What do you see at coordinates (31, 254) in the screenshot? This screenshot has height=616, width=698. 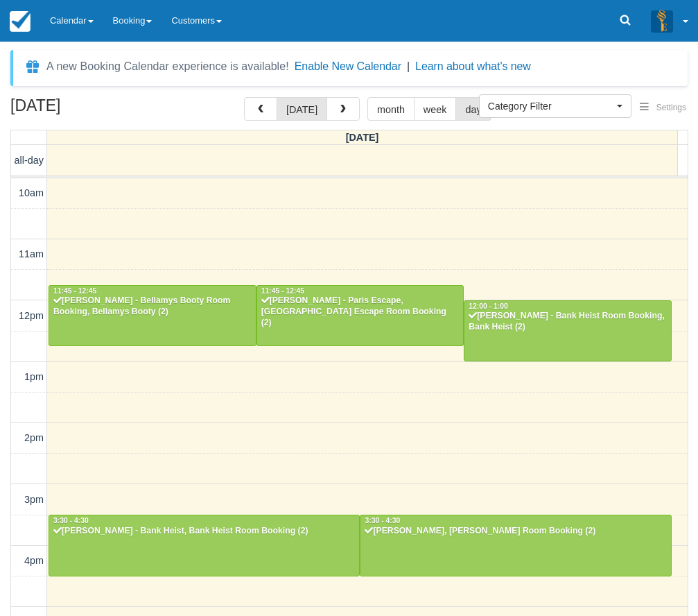 I see `span: 11am` at bounding box center [31, 254].